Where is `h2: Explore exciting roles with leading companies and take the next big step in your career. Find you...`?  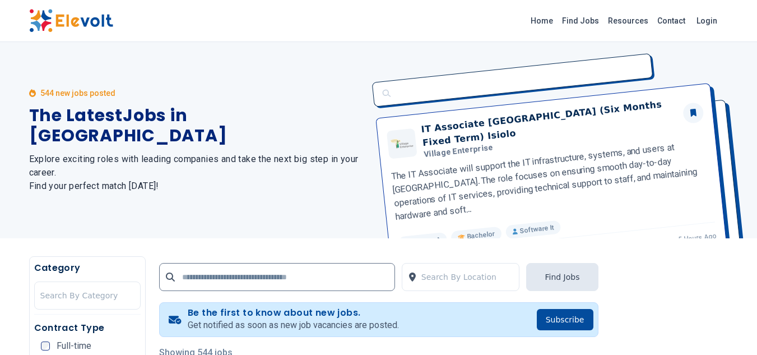 h2: Explore exciting roles with leading companies and take the next big step in your career. Find you... is located at coordinates (197, 172).